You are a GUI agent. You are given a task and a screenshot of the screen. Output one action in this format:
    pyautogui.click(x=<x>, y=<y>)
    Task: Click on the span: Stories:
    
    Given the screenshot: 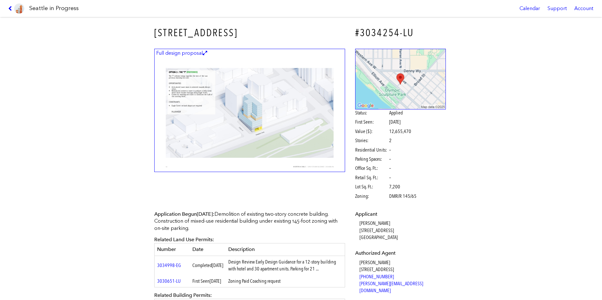 What is the action you would take?
    pyautogui.click(x=372, y=141)
    